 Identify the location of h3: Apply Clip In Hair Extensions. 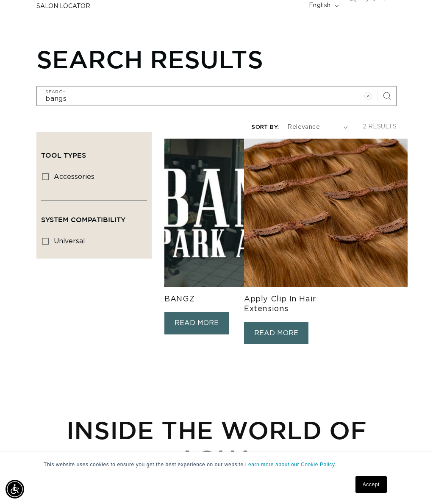
(281, 304).